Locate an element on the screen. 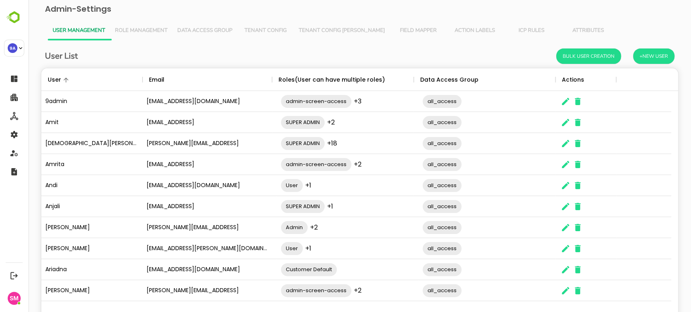 This screenshot has height=312, width=691. div: Amrita is located at coordinates (64, 165).